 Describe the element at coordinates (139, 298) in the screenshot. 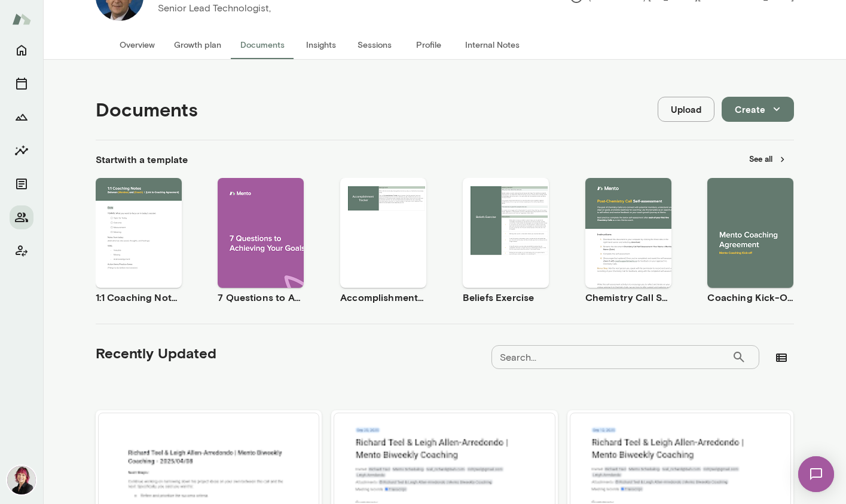

I see `h6: 1:1 Coaching Notes` at that location.